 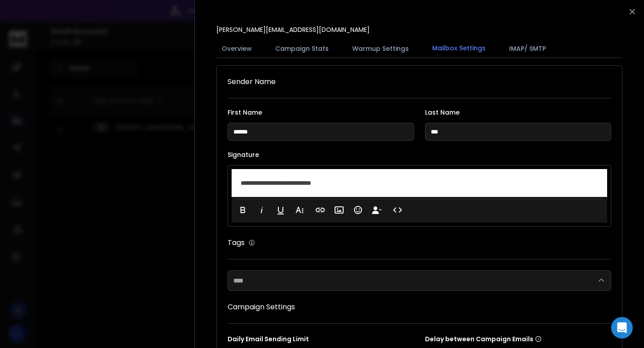 What do you see at coordinates (419, 307) in the screenshot?
I see `h1: Campaign Settings` at bounding box center [419, 307].